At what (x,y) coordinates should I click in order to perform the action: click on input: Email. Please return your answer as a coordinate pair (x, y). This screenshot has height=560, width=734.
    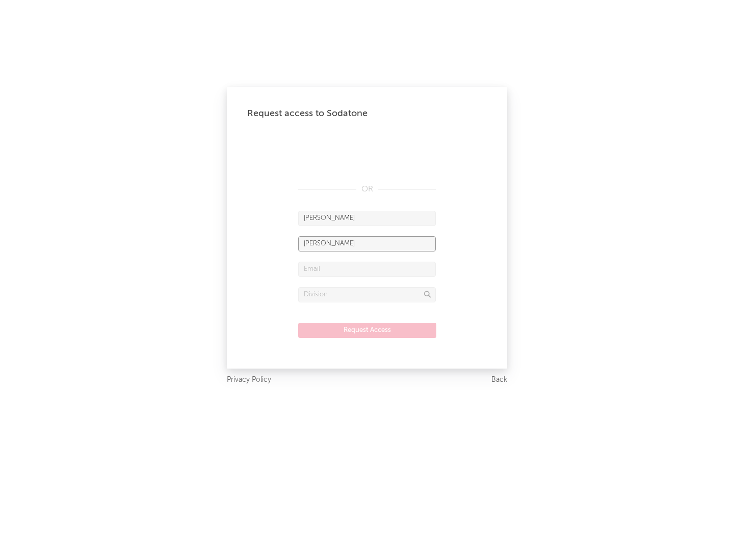
    Looking at the image, I should click on (367, 269).